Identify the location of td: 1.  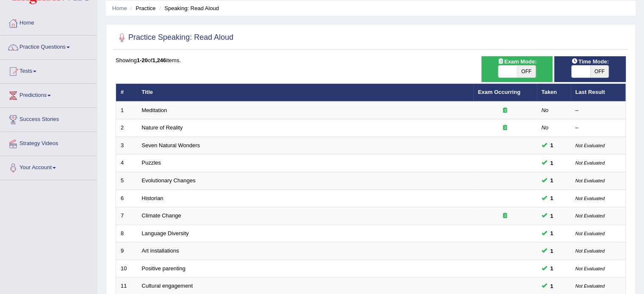
(127, 110).